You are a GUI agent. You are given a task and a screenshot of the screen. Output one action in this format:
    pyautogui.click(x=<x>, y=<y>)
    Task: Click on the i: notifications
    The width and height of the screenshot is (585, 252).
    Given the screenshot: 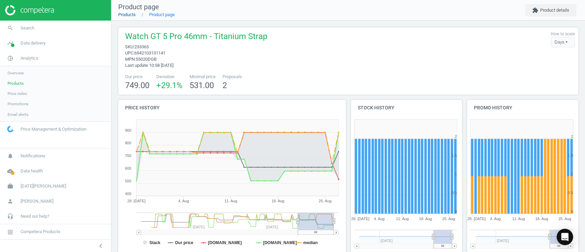 What is the action you would take?
    pyautogui.click(x=10, y=156)
    